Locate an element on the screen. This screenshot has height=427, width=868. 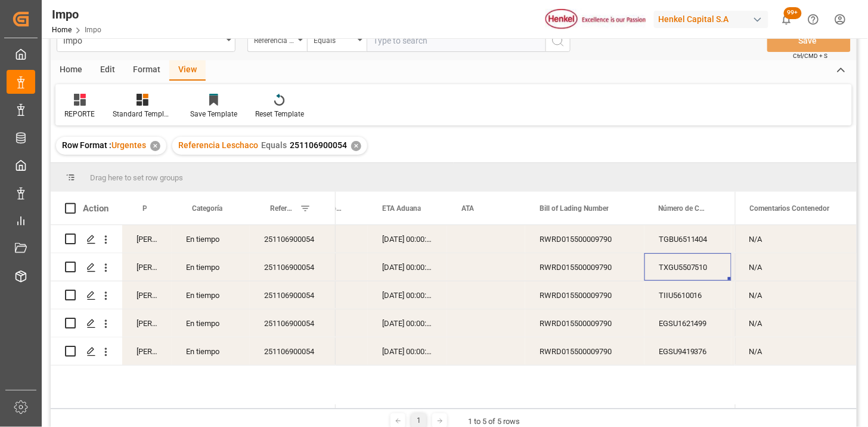
button: search button is located at coordinates (558, 41).